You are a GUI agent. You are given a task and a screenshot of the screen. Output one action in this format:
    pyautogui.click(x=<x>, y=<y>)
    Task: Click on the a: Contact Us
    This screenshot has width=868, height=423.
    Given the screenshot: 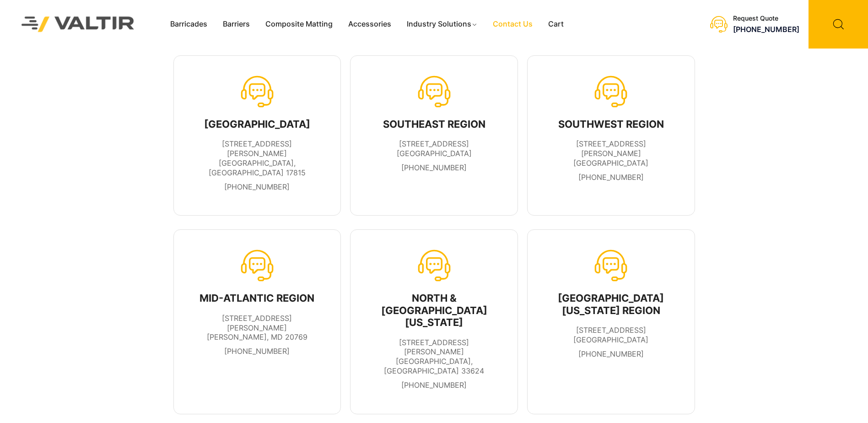 What is the action you would take?
    pyautogui.click(x=512, y=24)
    